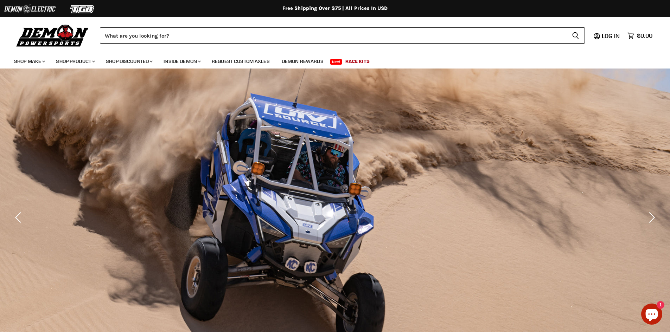 Image resolution: width=670 pixels, height=332 pixels. What do you see at coordinates (611, 36) in the screenshot?
I see `a: Log in` at bounding box center [611, 36].